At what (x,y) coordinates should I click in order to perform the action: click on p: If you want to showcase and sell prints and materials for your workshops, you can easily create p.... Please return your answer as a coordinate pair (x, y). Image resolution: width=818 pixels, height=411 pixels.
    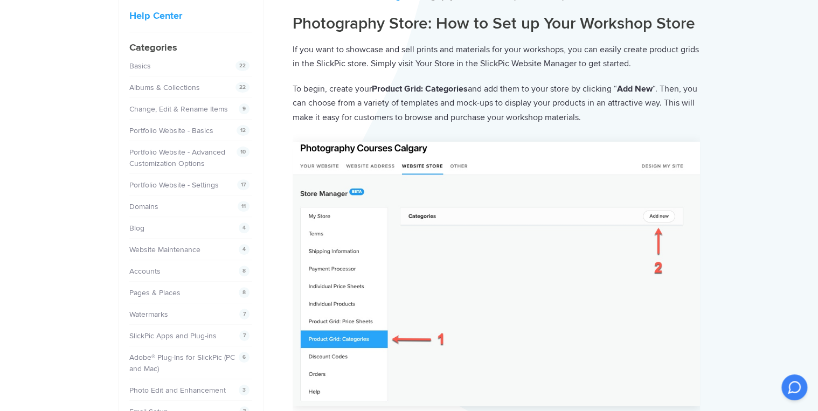
    Looking at the image, I should click on (497, 57).